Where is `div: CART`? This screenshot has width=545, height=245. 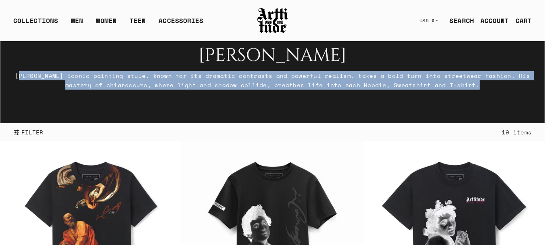
div: CART is located at coordinates (524, 21).